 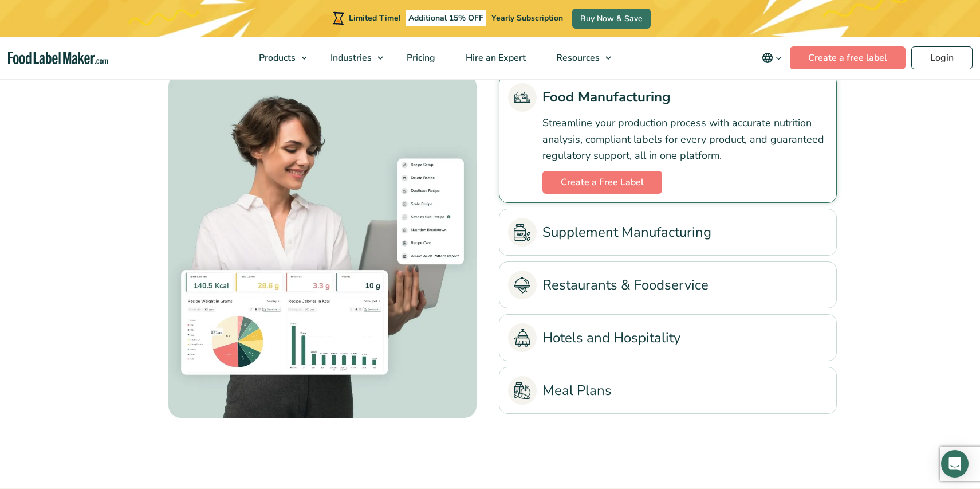 What do you see at coordinates (668, 285) in the screenshot?
I see `a: Restaurants & Foodservice` at bounding box center [668, 285].